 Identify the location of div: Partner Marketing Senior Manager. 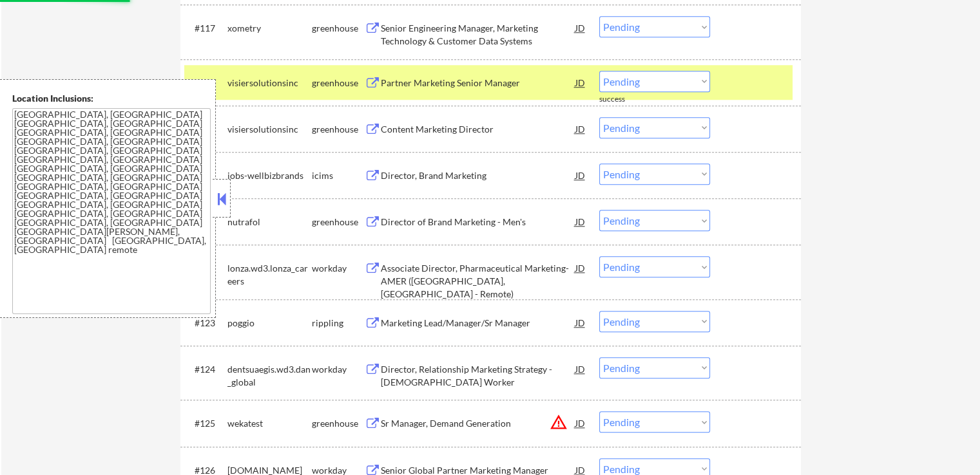
(478, 83).